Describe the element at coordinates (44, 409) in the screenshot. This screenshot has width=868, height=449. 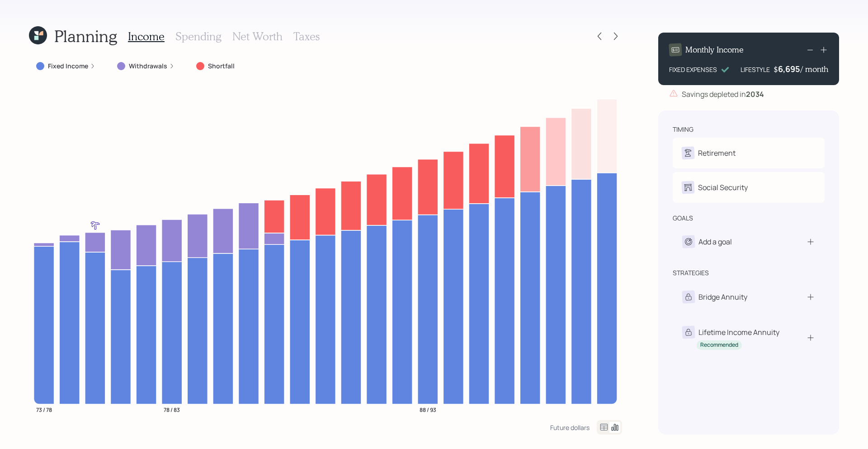
I see `tspan: 73 / 78` at that location.